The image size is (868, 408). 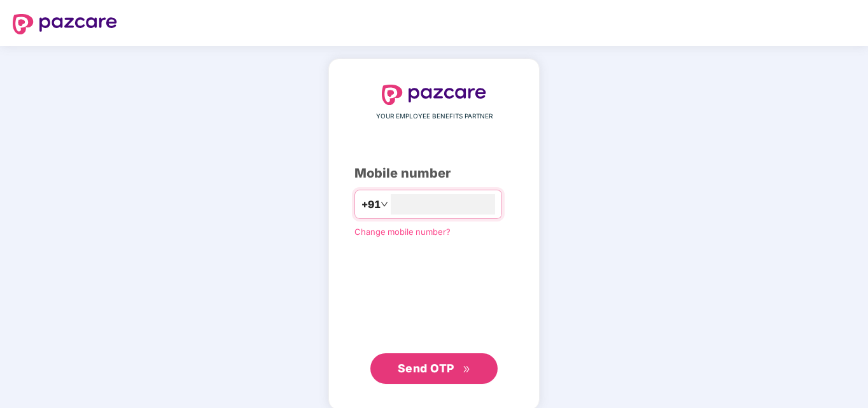 I want to click on span: down, so click(x=384, y=204).